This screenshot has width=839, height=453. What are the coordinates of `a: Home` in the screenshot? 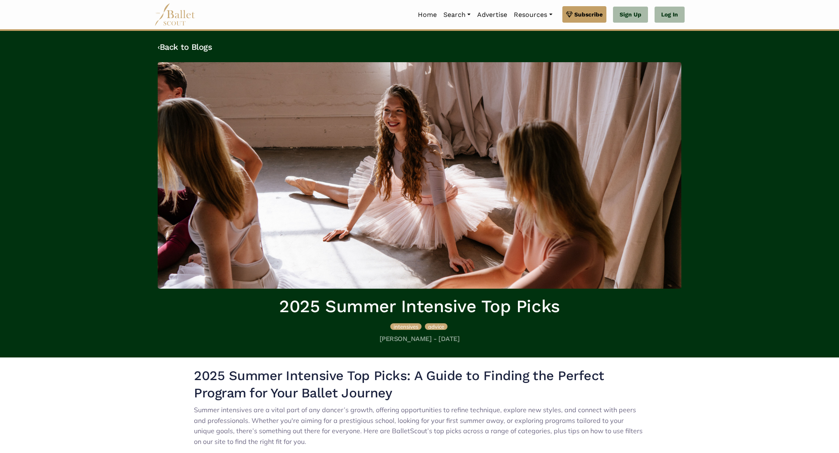 It's located at (427, 15).